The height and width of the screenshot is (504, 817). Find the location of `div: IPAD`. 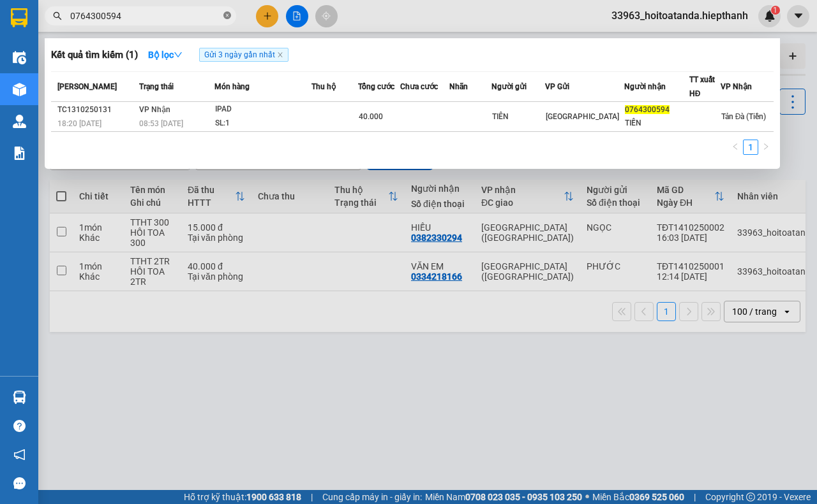

div: IPAD is located at coordinates (263, 109).